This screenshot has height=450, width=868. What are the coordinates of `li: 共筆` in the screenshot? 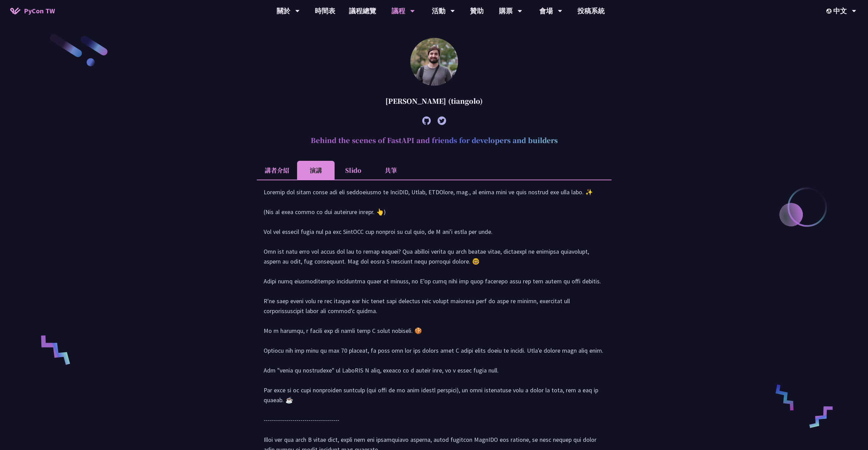 It's located at (391, 170).